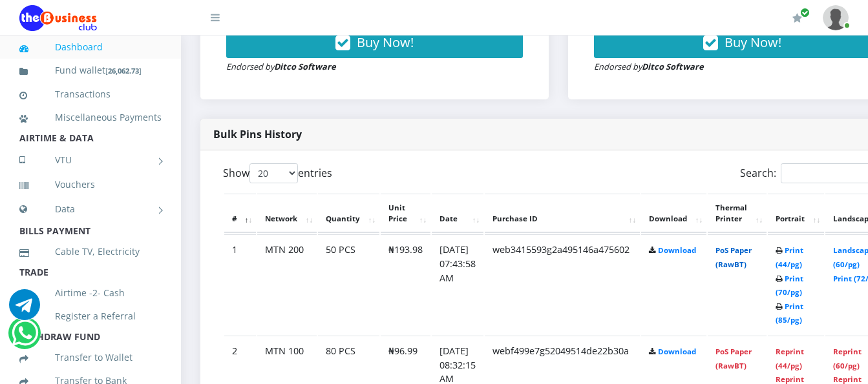 The height and width of the screenshot is (384, 868). Describe the element at coordinates (789, 257) in the screenshot. I see `a: Print (44/pg)` at that location.